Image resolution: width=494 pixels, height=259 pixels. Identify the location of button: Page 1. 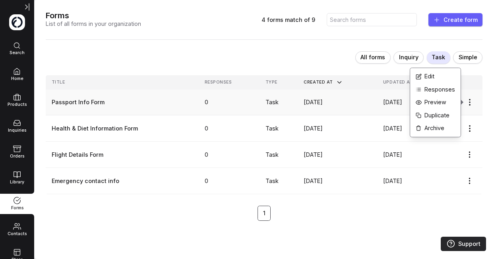
(264, 213).